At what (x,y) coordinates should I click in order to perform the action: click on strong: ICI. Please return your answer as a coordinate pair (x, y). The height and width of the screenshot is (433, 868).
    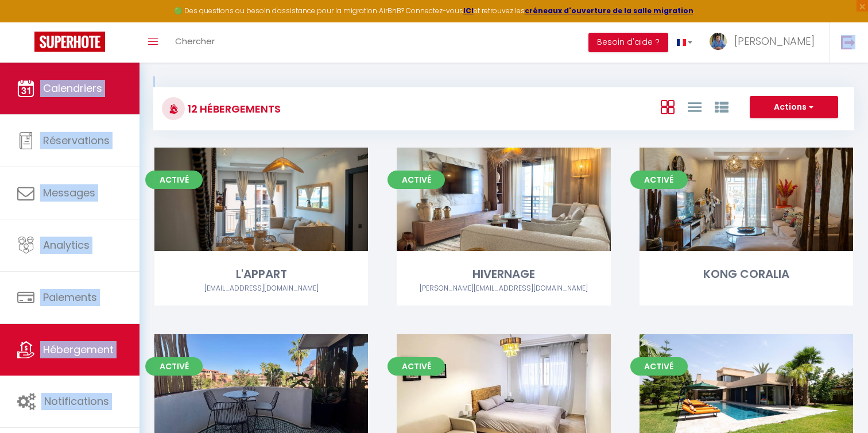
    Looking at the image, I should click on (469, 10).